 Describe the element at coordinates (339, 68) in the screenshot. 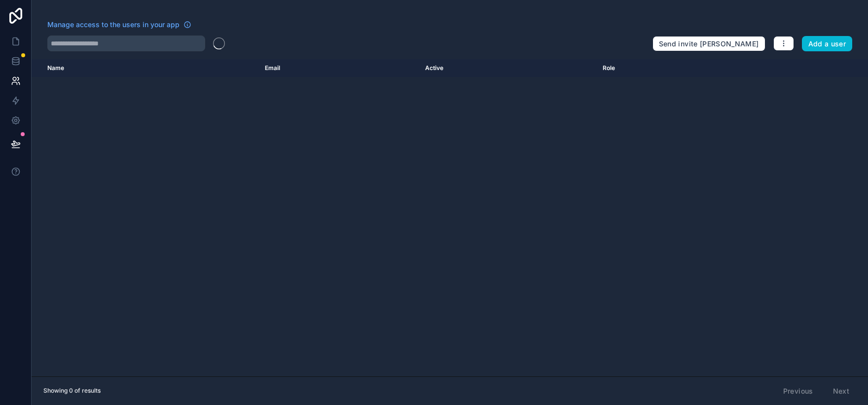

I see `th: Email` at that location.